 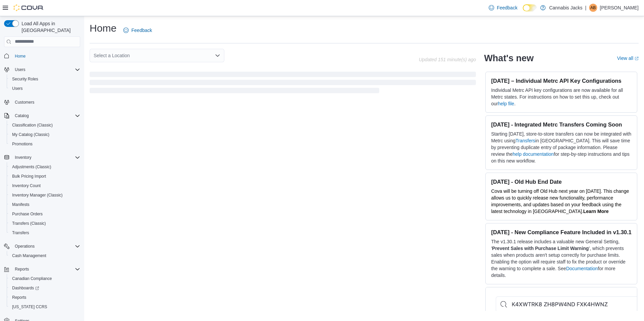 What do you see at coordinates (37, 195) in the screenshot?
I see `a: Inventory Manager (Classic)` at bounding box center [37, 195].